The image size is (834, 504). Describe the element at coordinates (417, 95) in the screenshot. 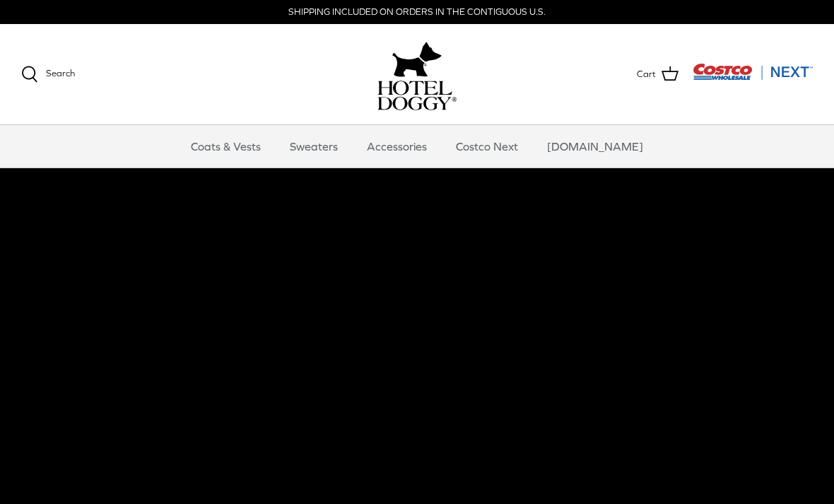

I see `img: hoteldoggycom` at that location.